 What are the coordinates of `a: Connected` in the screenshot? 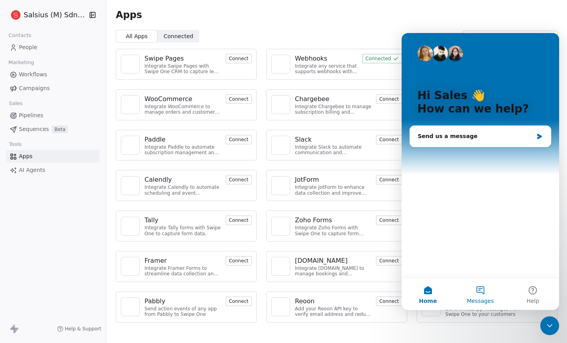 It's located at (382, 58).